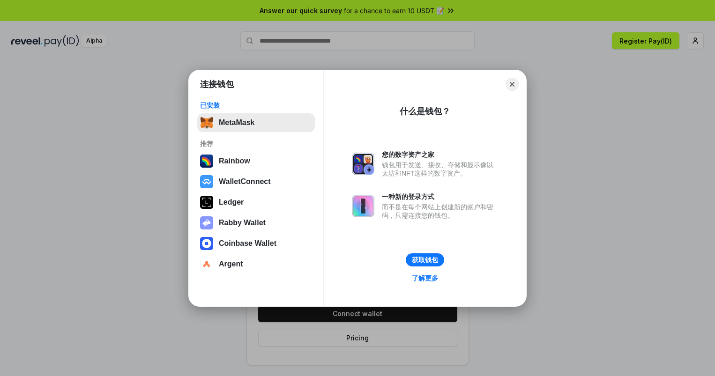 This screenshot has width=715, height=376. Describe the element at coordinates (425, 279) in the screenshot. I see `a: 了解更多` at that location.